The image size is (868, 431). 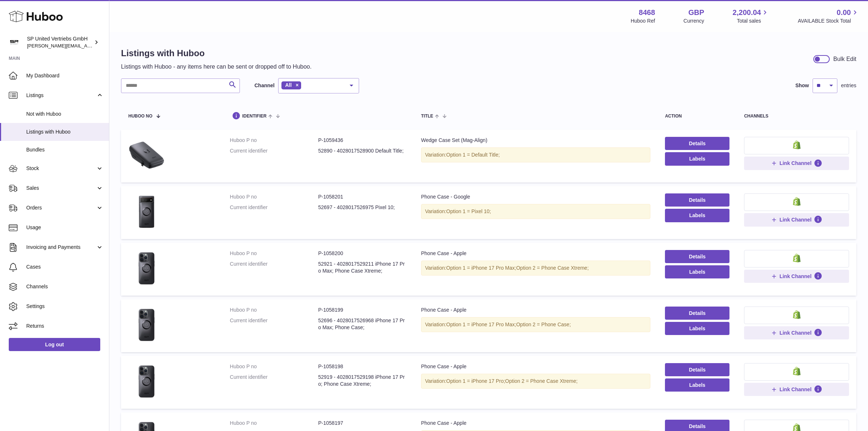 I want to click on img: Wedge Case Set (Mag-Align), so click(x=147, y=155).